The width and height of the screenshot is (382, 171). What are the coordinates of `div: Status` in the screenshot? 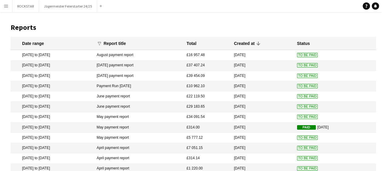 It's located at (303, 43).